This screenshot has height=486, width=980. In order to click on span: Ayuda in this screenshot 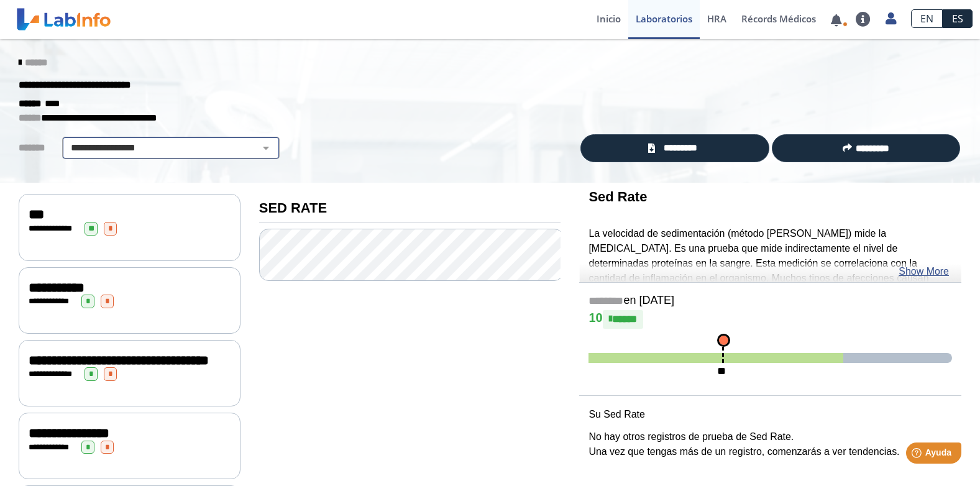, I will do `click(69, 15)`.